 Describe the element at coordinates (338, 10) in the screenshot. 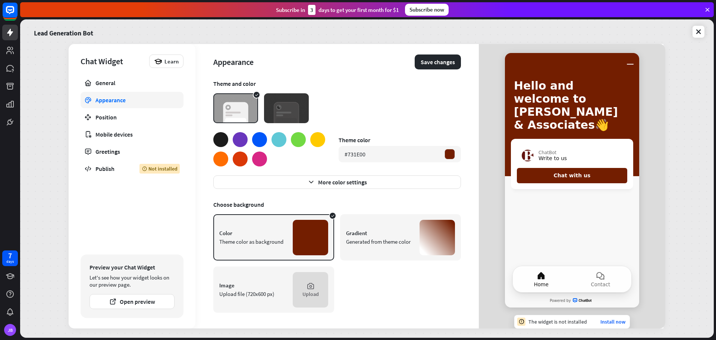

I see `div: Subscribe in days to get your first month for $1` at that location.